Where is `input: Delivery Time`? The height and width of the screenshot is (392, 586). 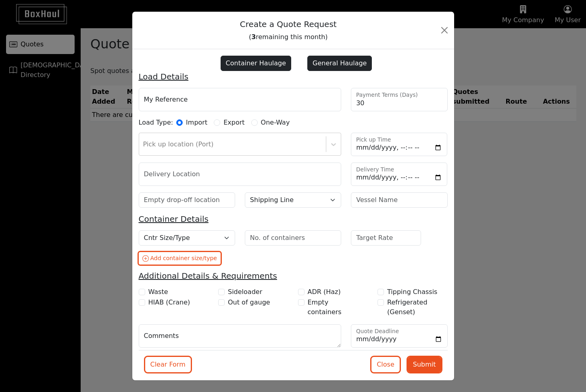 input: Delivery Time is located at coordinates (399, 174).